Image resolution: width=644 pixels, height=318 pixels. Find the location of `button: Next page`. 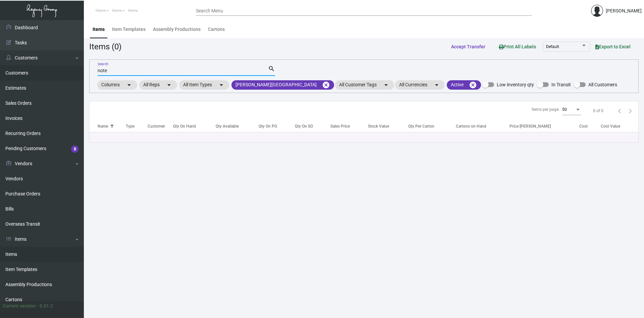

button: Next page is located at coordinates (630, 110).